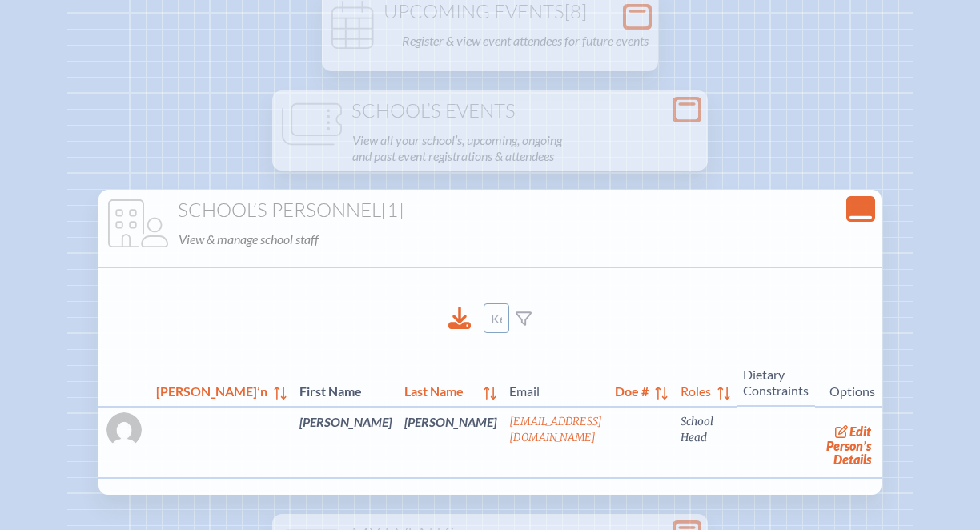  I want to click on span: Doe #, so click(632, 390).